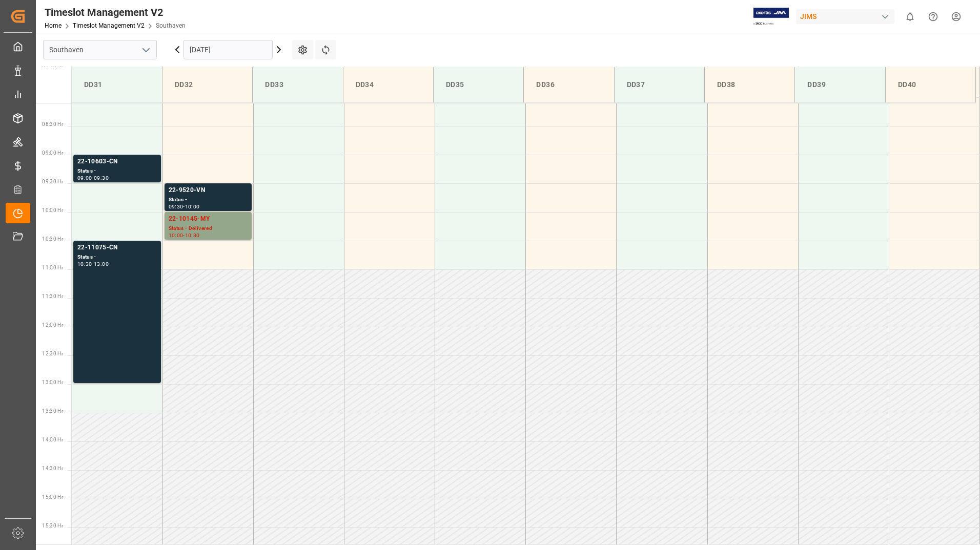  I want to click on div: 22-9520-VN, so click(208, 191).